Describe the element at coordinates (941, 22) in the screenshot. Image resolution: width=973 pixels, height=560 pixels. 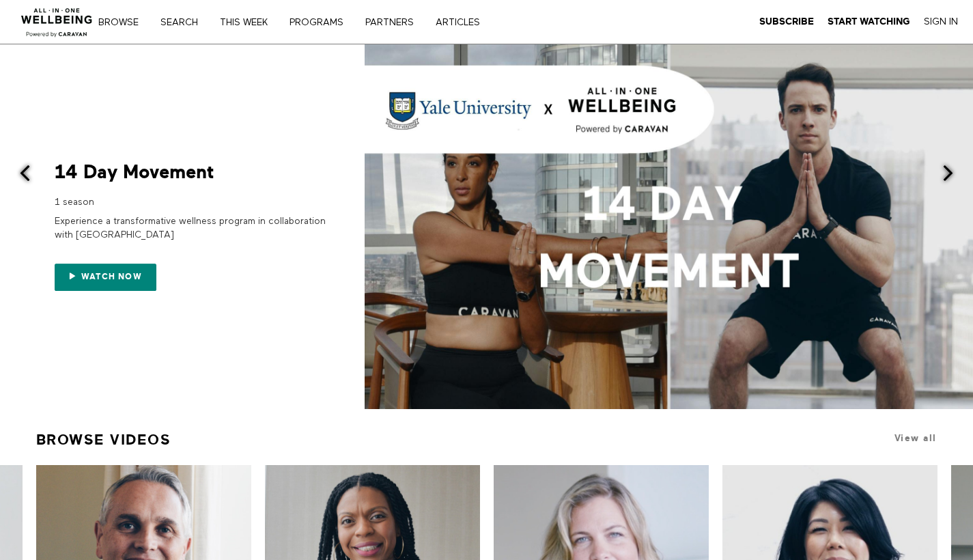
I see `a: Sign In` at that location.